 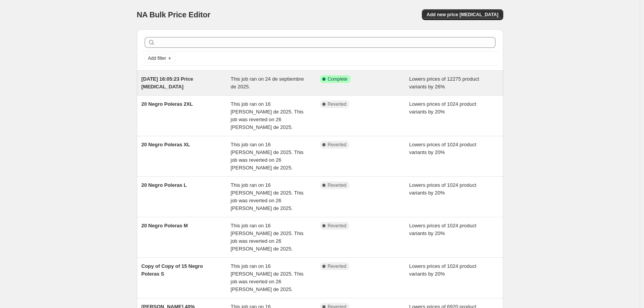 I want to click on span: NA Bulk Price Editor, so click(x=174, y=15).